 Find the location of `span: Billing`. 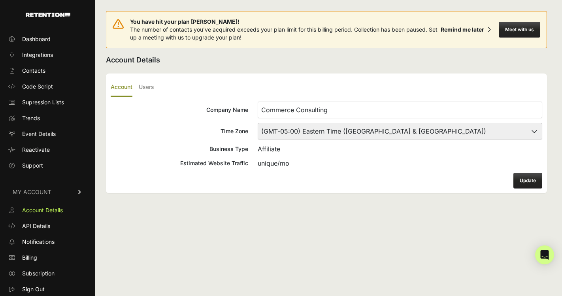

span: Billing is located at coordinates (30, 257).